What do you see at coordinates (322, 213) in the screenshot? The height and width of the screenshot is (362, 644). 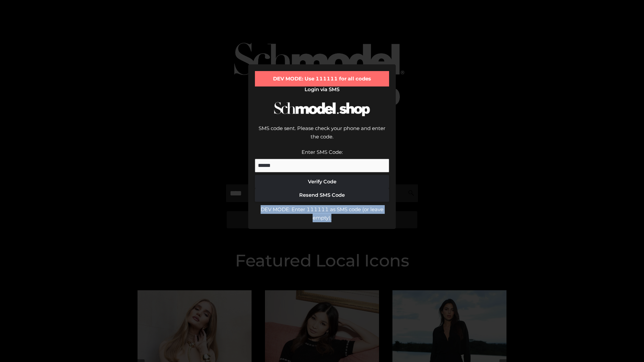 I see `div: DEV MODE: Enter 111111 as SMS code (or leave empty).` at bounding box center [322, 213].